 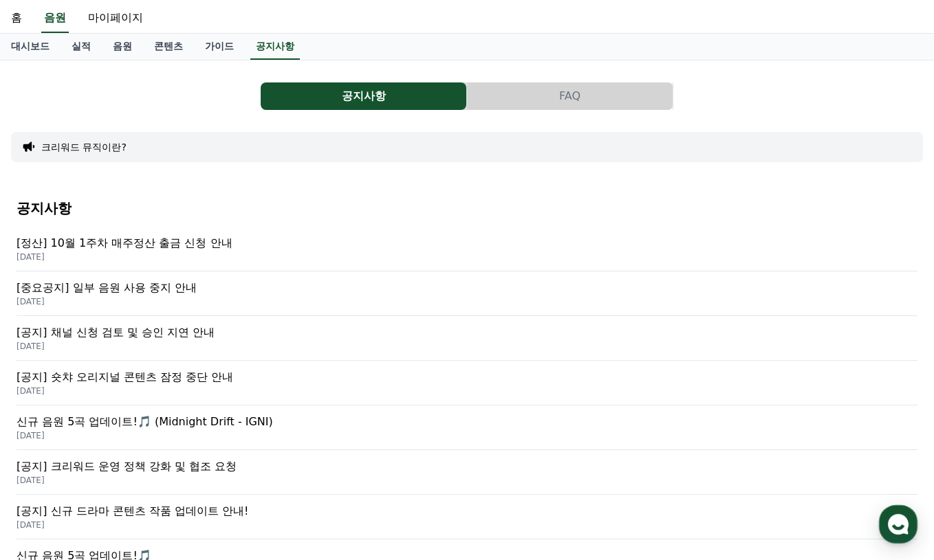 What do you see at coordinates (84, 147) in the screenshot?
I see `button: 크리워드 뮤직이란?` at bounding box center [84, 147].